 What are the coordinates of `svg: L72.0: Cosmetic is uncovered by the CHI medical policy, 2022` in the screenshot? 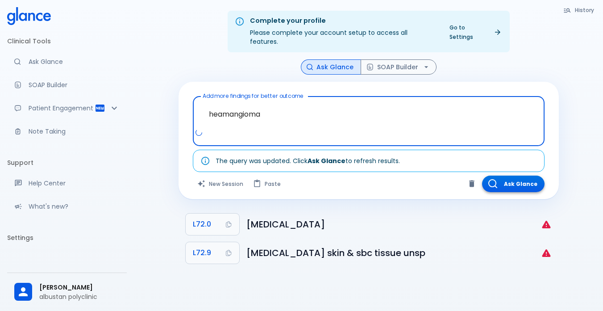 It's located at (547, 224).